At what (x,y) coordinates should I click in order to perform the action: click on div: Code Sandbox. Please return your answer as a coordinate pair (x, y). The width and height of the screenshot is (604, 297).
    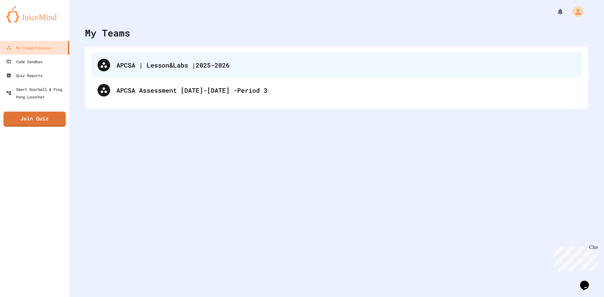
    Looking at the image, I should click on (24, 62).